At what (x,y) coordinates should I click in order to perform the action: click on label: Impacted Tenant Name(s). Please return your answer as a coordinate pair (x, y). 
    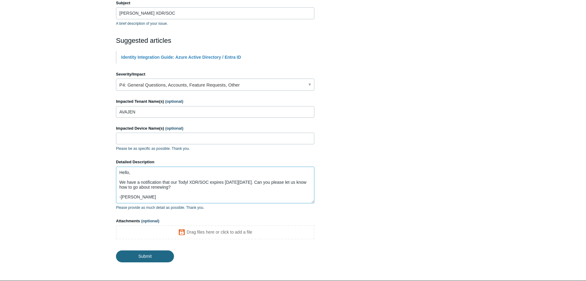
    Looking at the image, I should click on (215, 101).